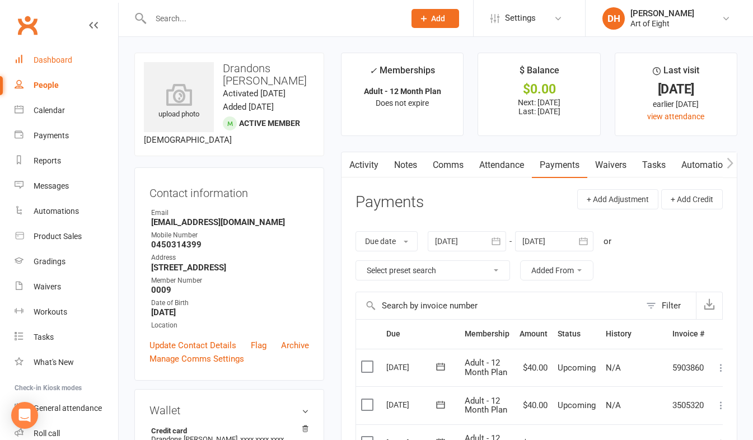  I want to click on a: Update Contact Details, so click(193, 345).